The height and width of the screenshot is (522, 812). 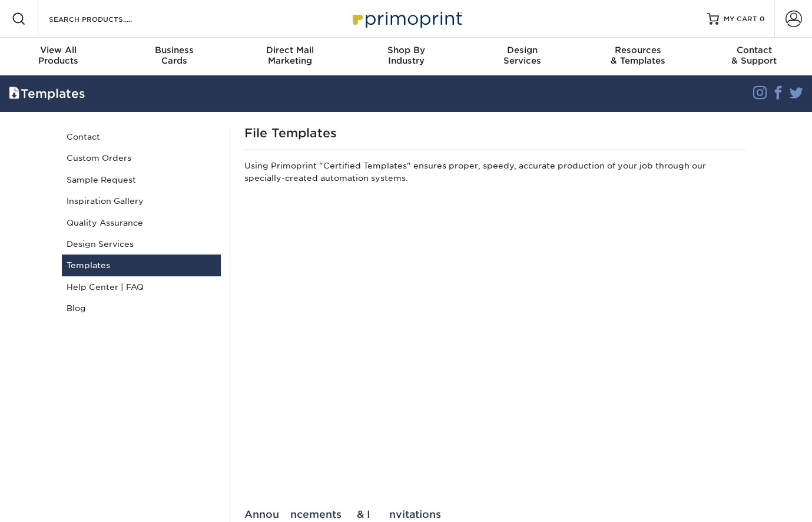 What do you see at coordinates (407, 18) in the screenshot?
I see `img: Primoprint` at bounding box center [407, 18].